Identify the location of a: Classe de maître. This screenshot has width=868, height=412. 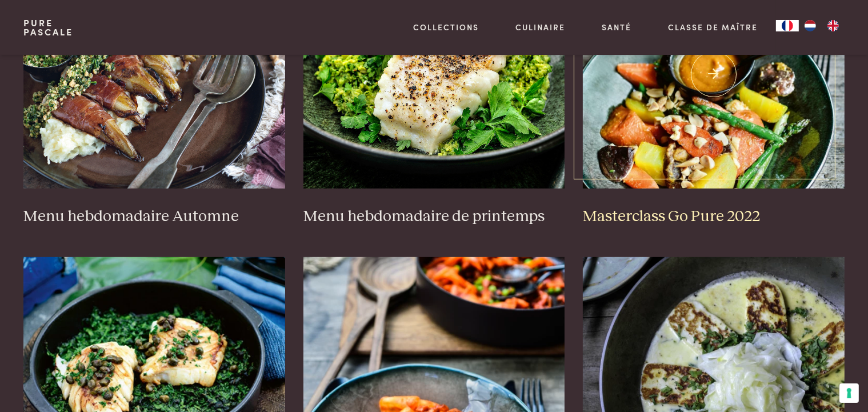
(713, 27).